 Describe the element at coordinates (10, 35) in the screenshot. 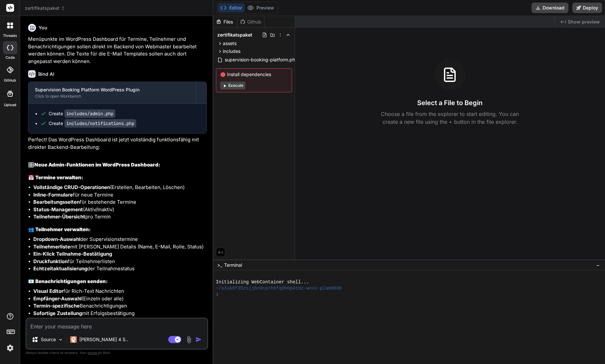

I see `label: threads` at that location.